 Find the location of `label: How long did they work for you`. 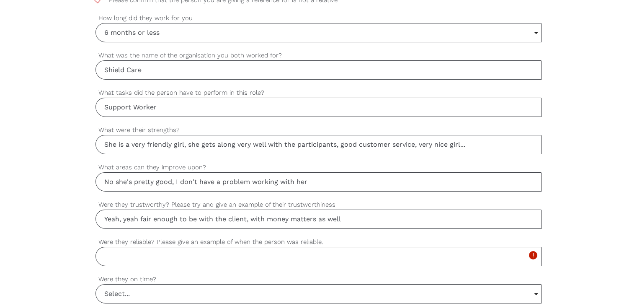

label: How long did they work for you is located at coordinates (318, 18).